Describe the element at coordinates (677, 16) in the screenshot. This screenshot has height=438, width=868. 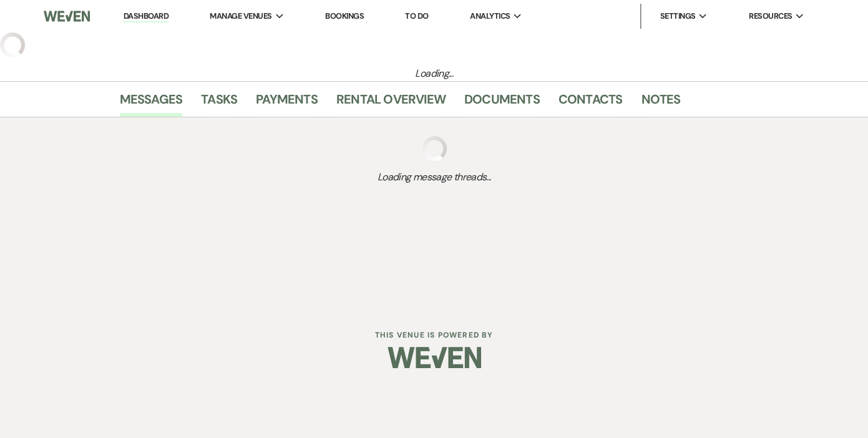
I see `span: Settings` at that location.